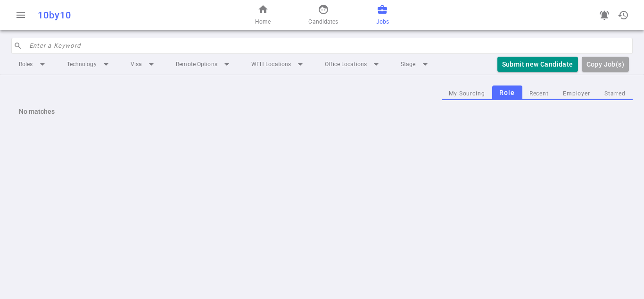 This screenshot has height=299, width=644. I want to click on button: My Sourcing, so click(466, 93).